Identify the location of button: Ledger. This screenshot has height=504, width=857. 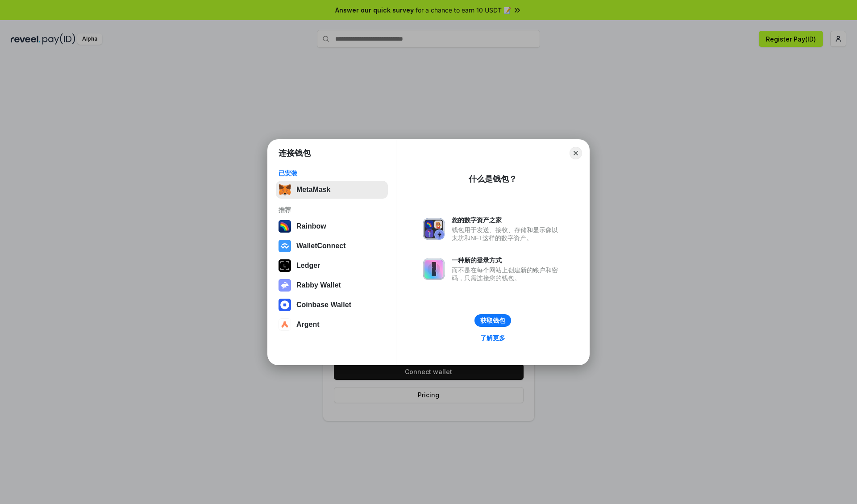
(331, 265).